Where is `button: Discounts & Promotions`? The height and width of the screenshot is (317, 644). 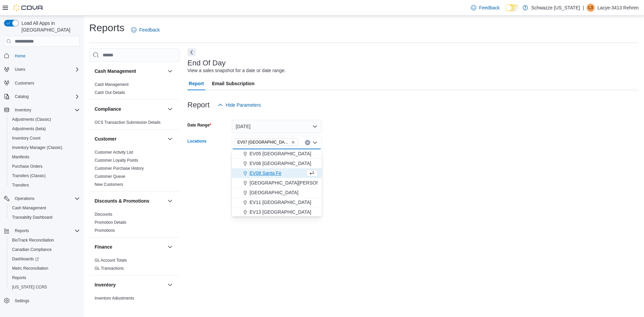 button: Discounts & Promotions is located at coordinates (170, 201).